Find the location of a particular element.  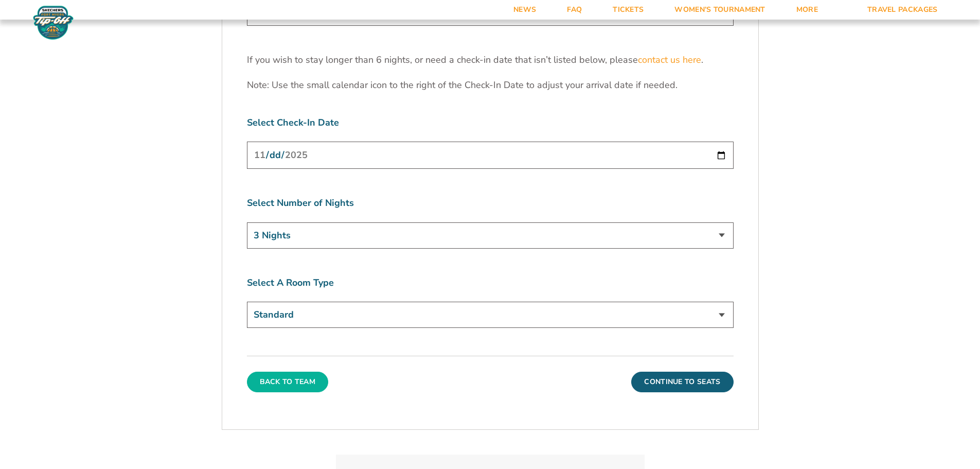

button: Back To Team is located at coordinates (288, 382).